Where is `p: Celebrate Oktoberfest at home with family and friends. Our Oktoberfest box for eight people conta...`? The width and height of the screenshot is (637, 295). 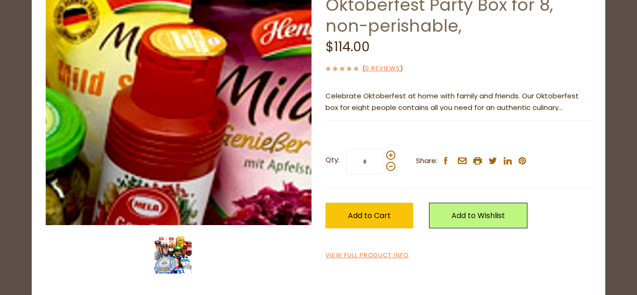
p: Celebrate Oktoberfest at home with family and friends. Our Oktoberfest box for eight people conta... is located at coordinates (458, 102).